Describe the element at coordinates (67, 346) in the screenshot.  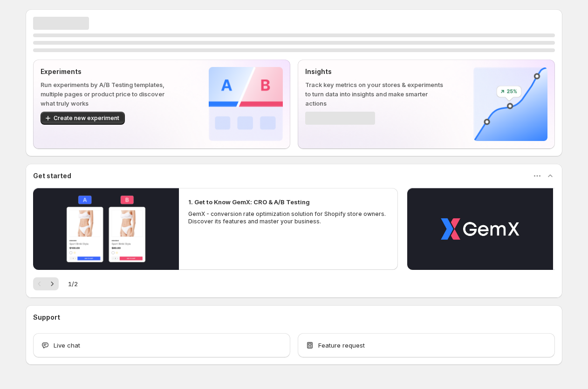
I see `span: Live chat` at that location.